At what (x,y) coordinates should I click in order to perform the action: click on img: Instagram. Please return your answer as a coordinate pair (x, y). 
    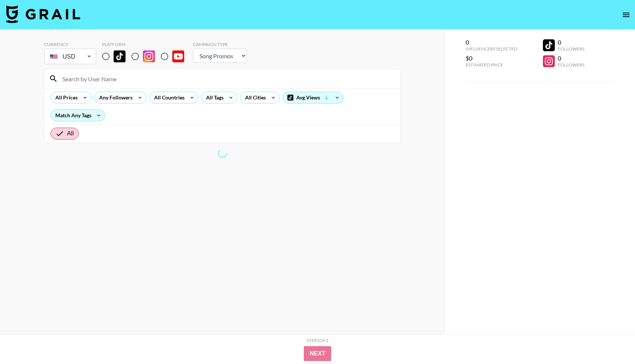
    Looking at the image, I should click on (149, 56).